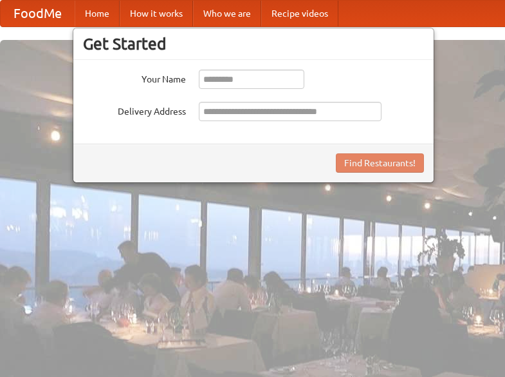 This screenshot has height=377, width=505. Describe the element at coordinates (254, 44) in the screenshot. I see `h3: Get Started` at that location.